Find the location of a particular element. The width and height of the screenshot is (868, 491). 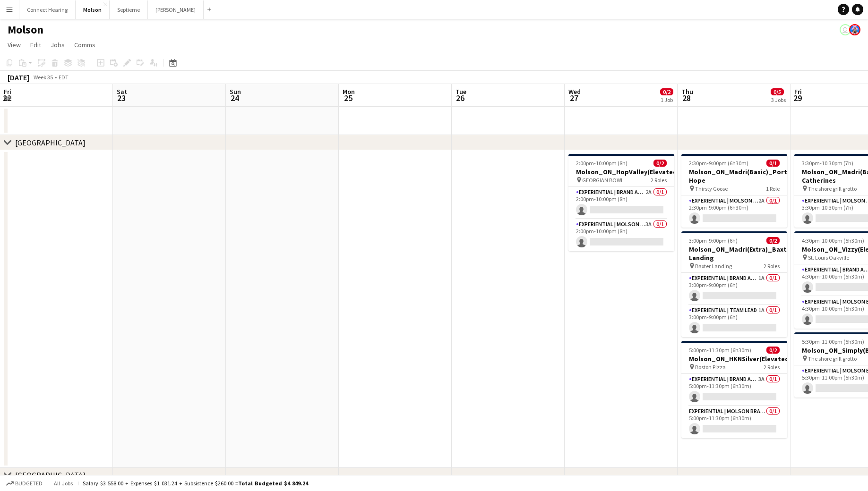

a: Edit is located at coordinates (36, 45).